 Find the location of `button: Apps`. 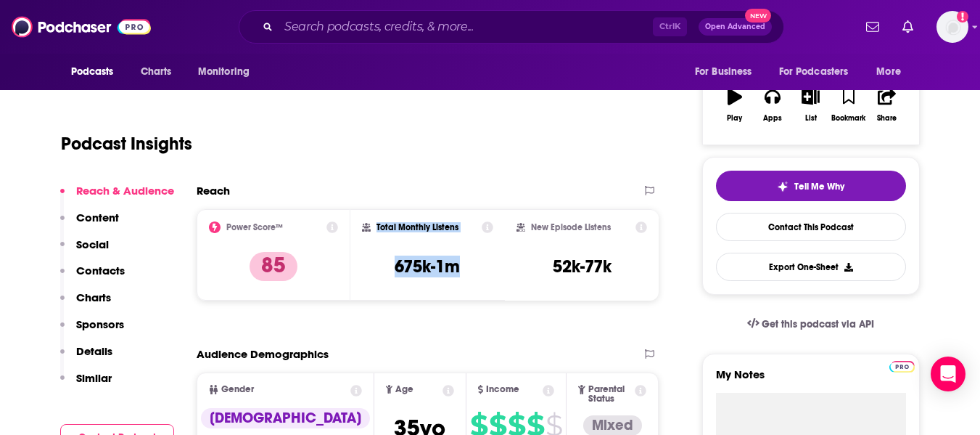

button: Apps is located at coordinates (773, 105).